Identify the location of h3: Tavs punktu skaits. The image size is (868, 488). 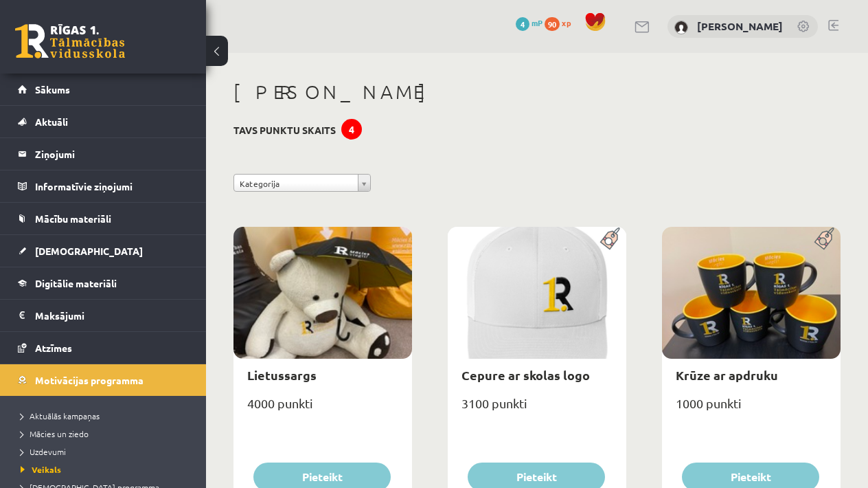
(284, 130).